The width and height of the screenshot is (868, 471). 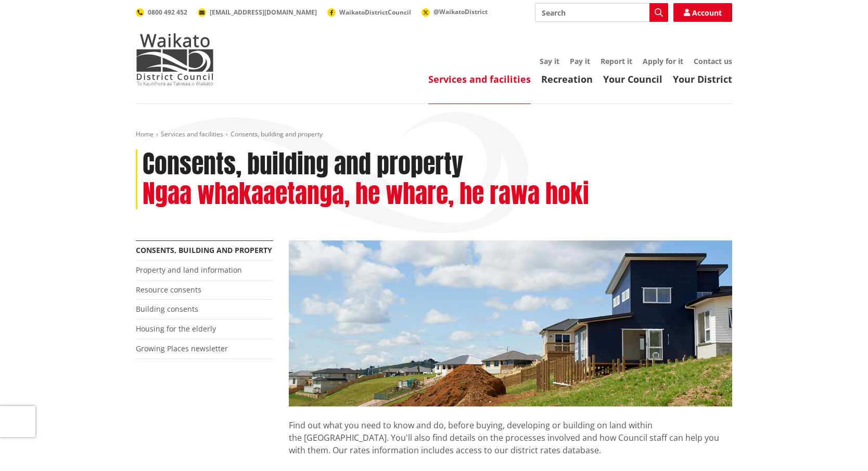 I want to click on span: @WaikatoDistrict, so click(x=460, y=11).